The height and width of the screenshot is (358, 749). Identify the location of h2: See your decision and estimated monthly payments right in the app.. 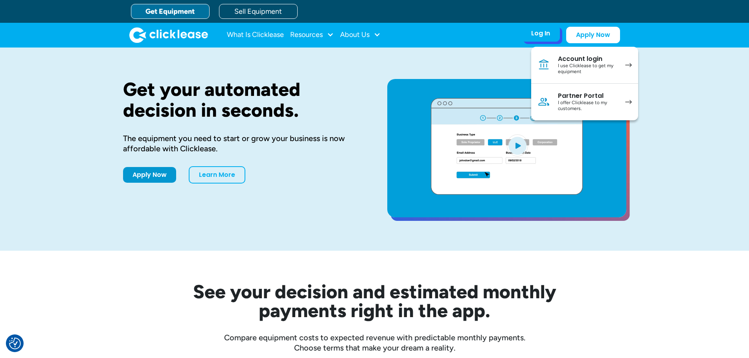
(375, 301).